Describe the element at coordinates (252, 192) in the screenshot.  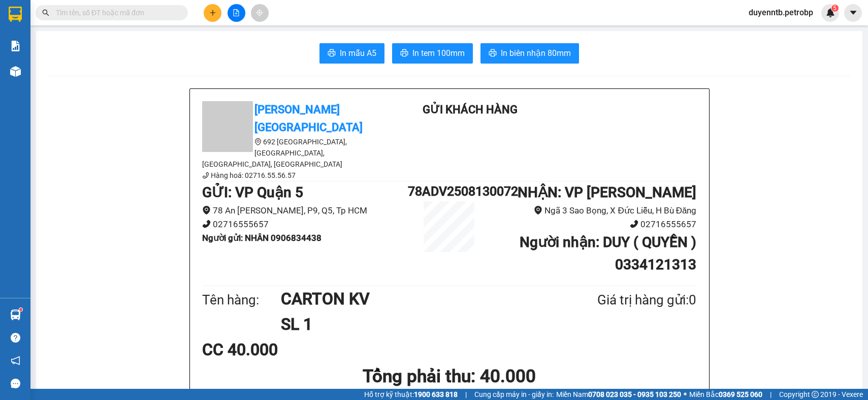
I see `b: GỬI : VP Quận 5` at that location.